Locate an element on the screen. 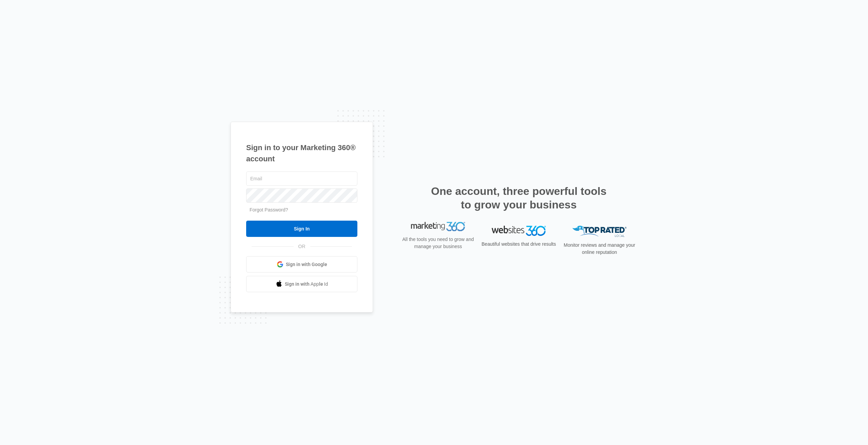  img: Top Rated Local is located at coordinates (599, 231).